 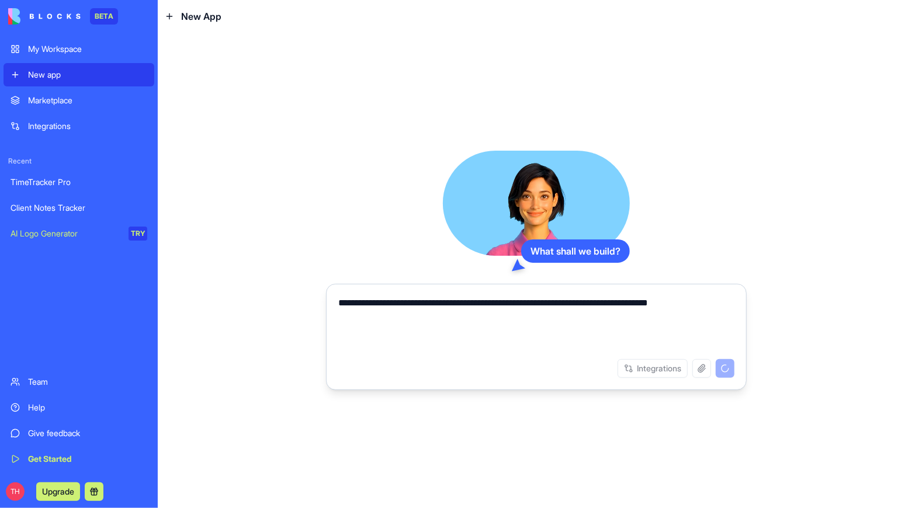 What do you see at coordinates (88, 434) in the screenshot?
I see `div: Give feedback` at bounding box center [88, 434].